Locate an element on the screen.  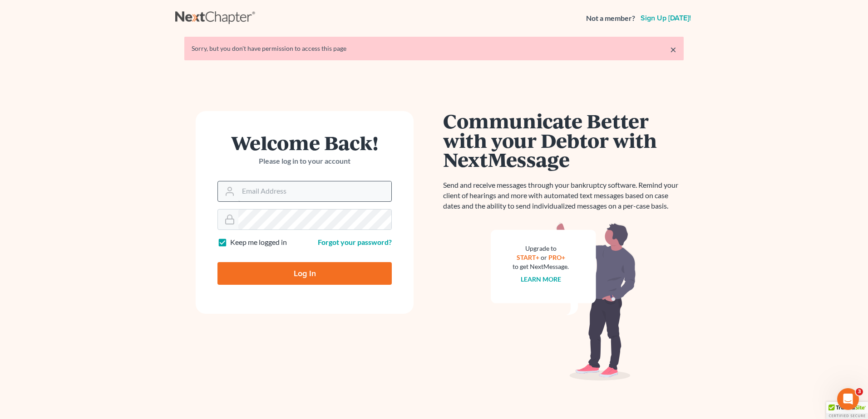
a: START+ is located at coordinates (528, 257).